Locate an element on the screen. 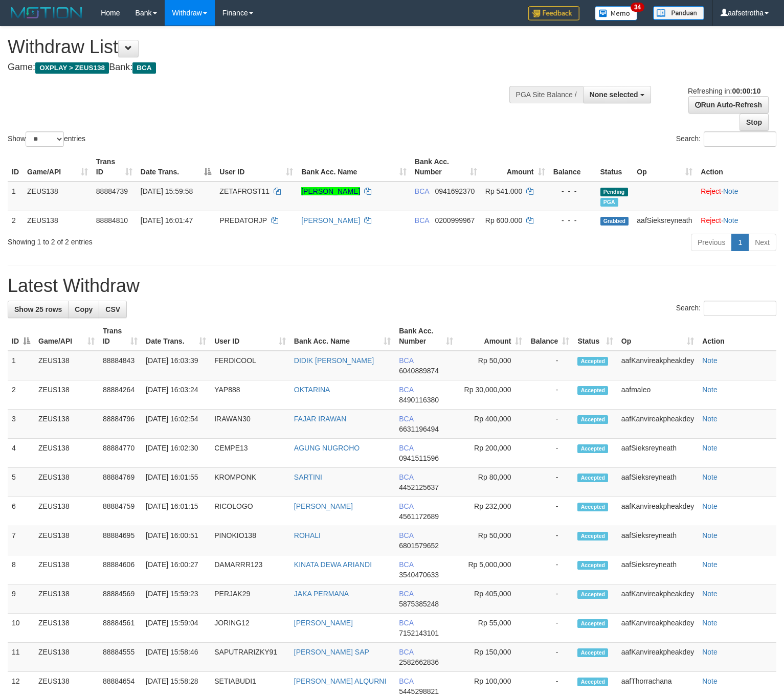 The image size is (784, 698). td: 88884843 is located at coordinates (120, 366).